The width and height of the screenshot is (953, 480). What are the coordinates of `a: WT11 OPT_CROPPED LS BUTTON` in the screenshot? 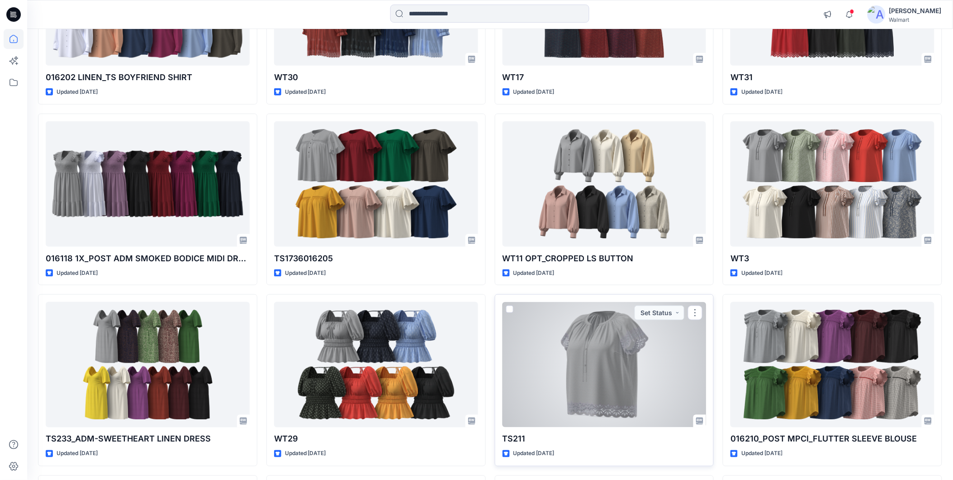 It's located at (605, 184).